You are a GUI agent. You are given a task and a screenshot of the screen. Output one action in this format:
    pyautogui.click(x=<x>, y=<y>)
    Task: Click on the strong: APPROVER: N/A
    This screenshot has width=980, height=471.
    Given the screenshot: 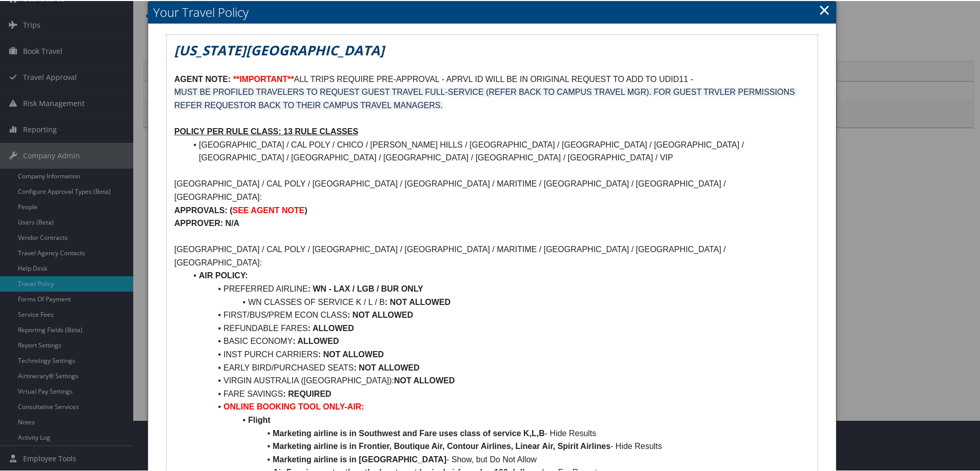 What is the action you would take?
    pyautogui.click(x=207, y=222)
    